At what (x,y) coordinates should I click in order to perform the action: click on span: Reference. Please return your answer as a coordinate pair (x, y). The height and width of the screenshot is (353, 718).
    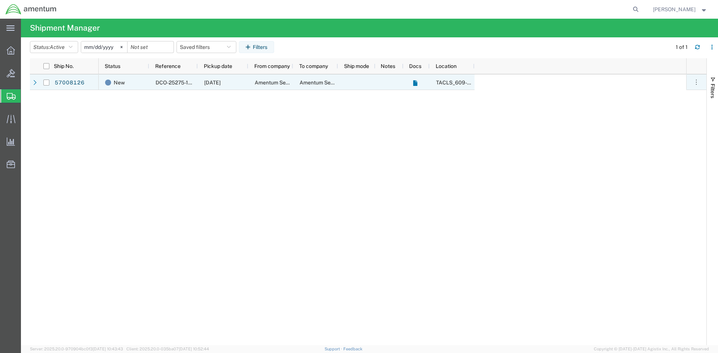
    Looking at the image, I should click on (168, 66).